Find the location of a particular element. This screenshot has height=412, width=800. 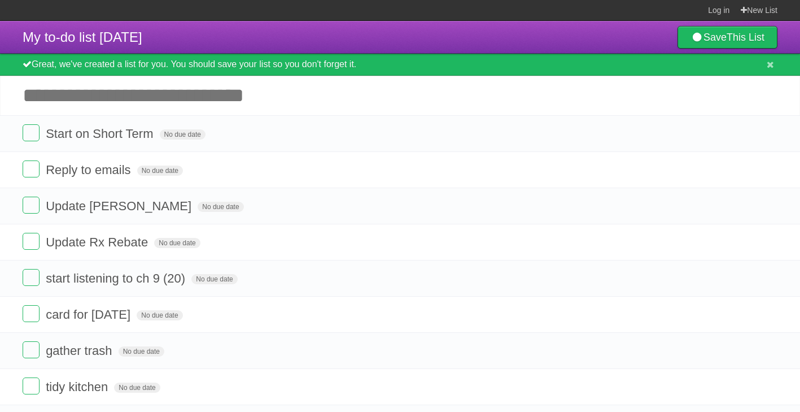

span: gather trash is located at coordinates (80, 350).